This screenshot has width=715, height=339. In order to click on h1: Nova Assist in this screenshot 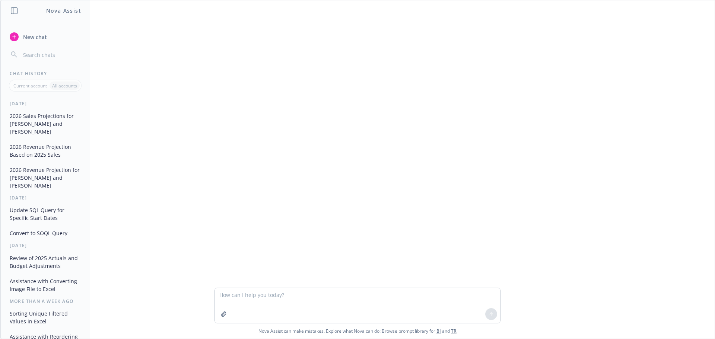, I will do `click(64, 10)`.